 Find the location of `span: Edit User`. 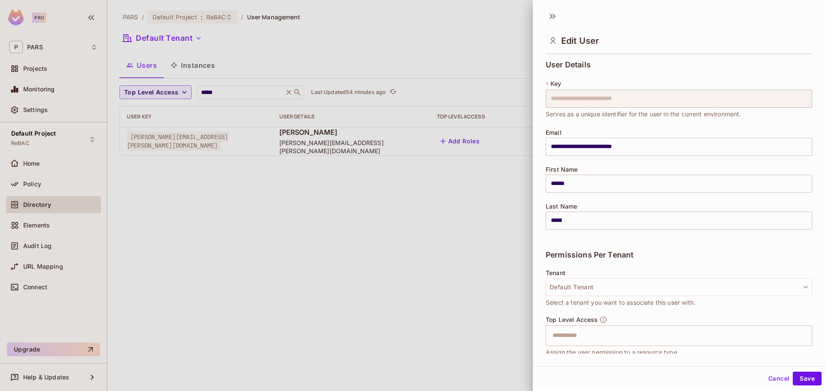

span: Edit User is located at coordinates (580, 41).